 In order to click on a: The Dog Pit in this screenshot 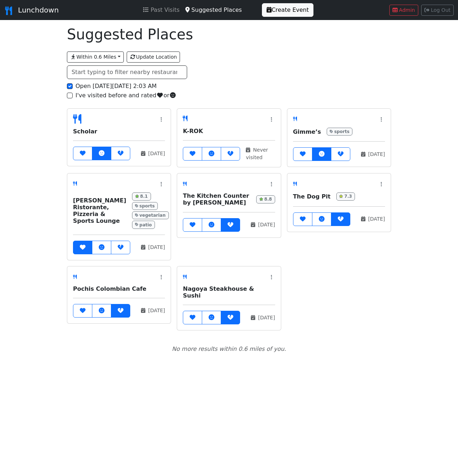, I will do `click(311, 196)`.